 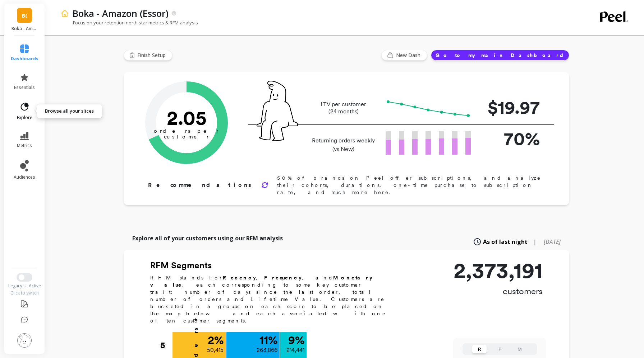 I want to click on span: audiences, so click(x=24, y=177).